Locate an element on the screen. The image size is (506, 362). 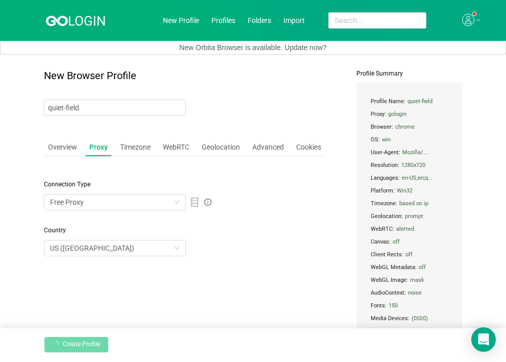
a: Folders is located at coordinates (259, 20).